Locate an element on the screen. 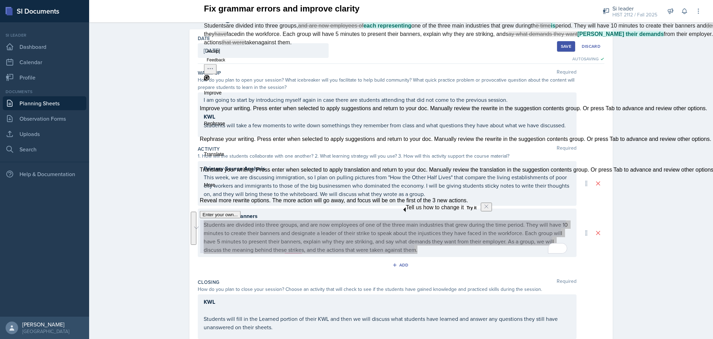 The image size is (713, 339). label: Closing is located at coordinates (209, 282).